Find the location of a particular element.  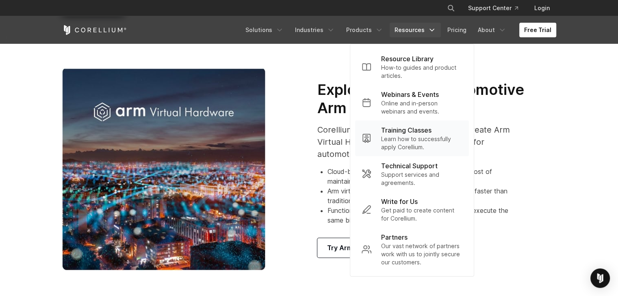

p: Our vast network of partners work with us to jointly secure our customers. is located at coordinates (422, 255).